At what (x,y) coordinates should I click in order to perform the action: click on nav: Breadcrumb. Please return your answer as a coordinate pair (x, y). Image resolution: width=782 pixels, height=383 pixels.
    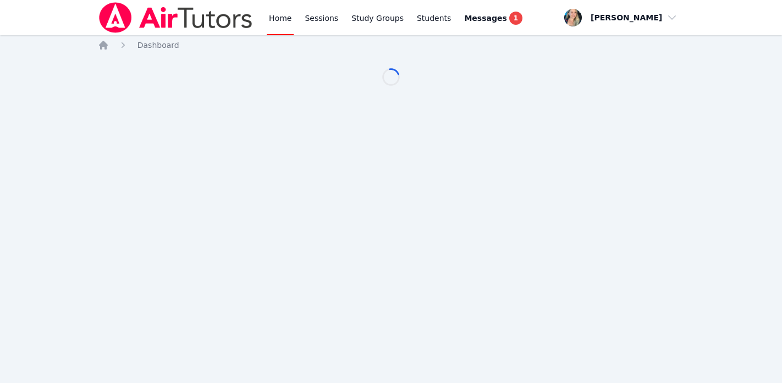
    Looking at the image, I should click on (391, 45).